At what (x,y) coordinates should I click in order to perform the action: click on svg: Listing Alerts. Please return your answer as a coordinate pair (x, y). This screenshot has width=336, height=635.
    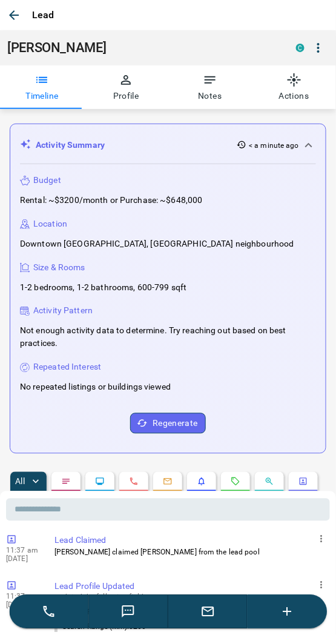
    Looking at the image, I should click on (202, 482).